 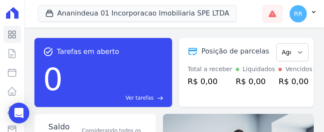 I want to click on div: Open Intercom Messenger, so click(x=19, y=113).